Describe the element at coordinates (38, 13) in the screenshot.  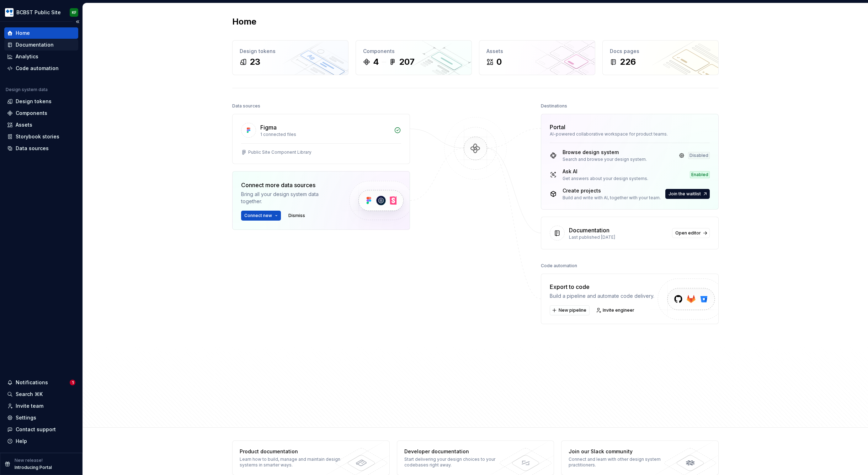
I see `div: BCBST Public Site` at that location.